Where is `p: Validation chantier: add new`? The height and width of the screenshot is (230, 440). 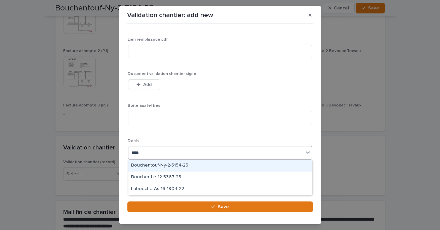
p: Validation chantier: add new is located at coordinates (170, 15).